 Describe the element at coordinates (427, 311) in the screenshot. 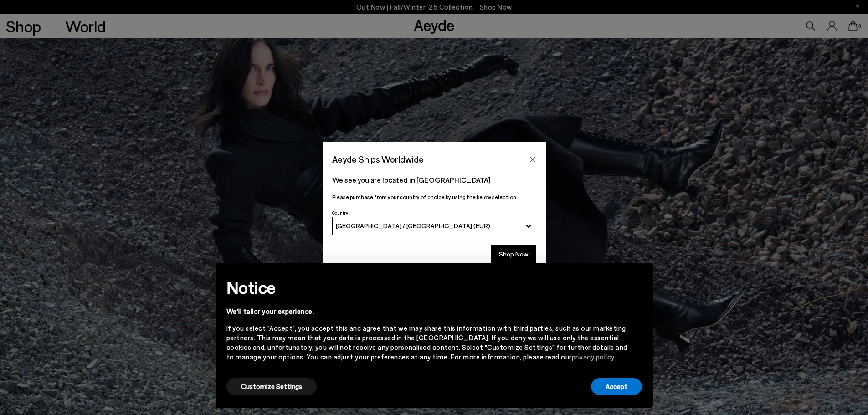

I see `div: We'll tailor your experience.` at that location.